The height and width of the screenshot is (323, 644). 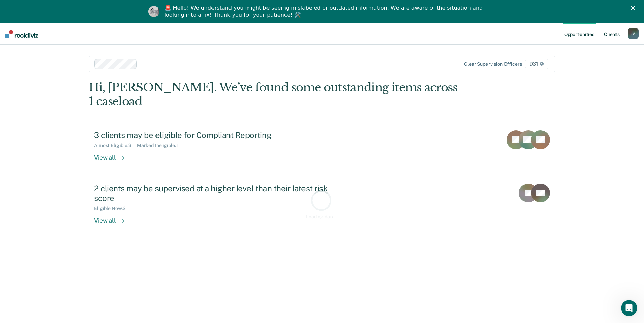 What do you see at coordinates (322, 217) in the screenshot?
I see `div: Loading data...` at bounding box center [322, 217].